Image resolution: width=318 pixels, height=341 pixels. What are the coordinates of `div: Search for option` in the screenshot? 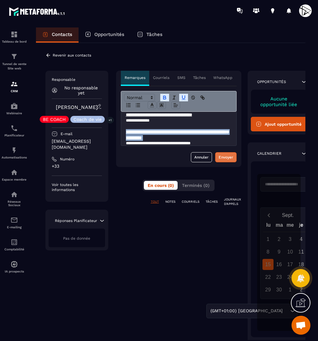 It's located at (252, 311).